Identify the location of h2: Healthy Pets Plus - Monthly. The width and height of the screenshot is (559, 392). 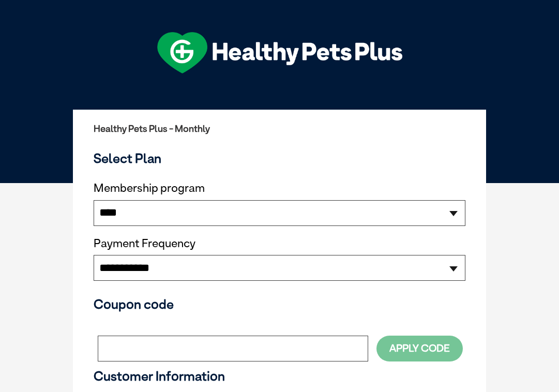
(279, 129).